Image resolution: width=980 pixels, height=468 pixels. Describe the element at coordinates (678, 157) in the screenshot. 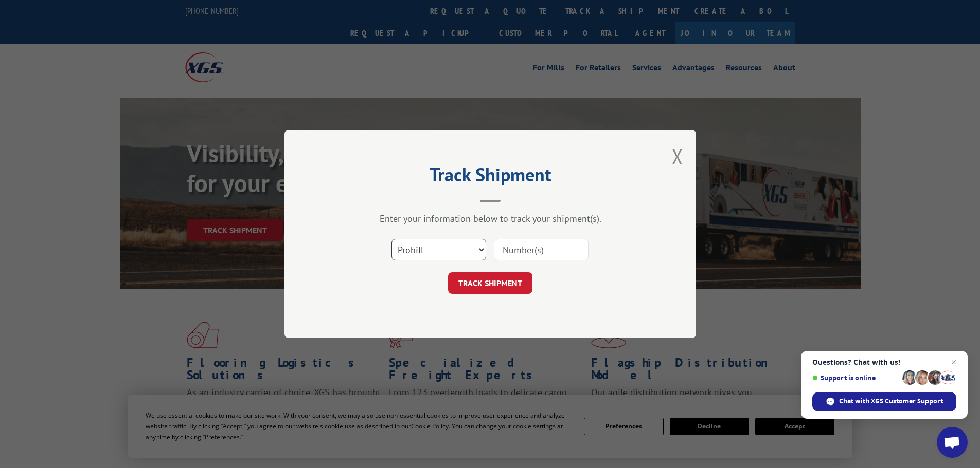

I see `button: Close modal` at that location.